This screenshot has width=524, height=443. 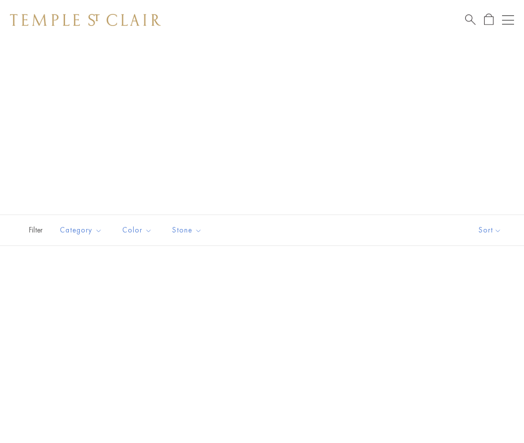 What do you see at coordinates (187, 230) in the screenshot?
I see `button: Stone` at bounding box center [187, 230].